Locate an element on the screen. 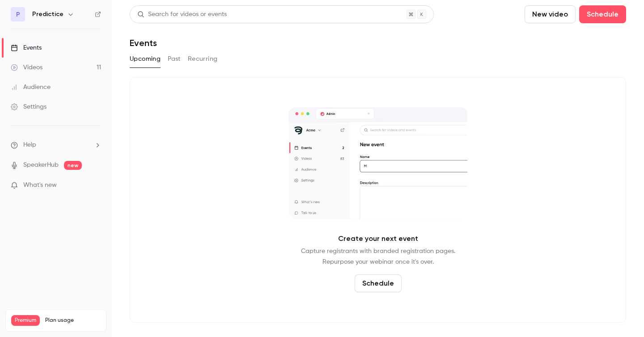  button: Recurring is located at coordinates (203, 59).